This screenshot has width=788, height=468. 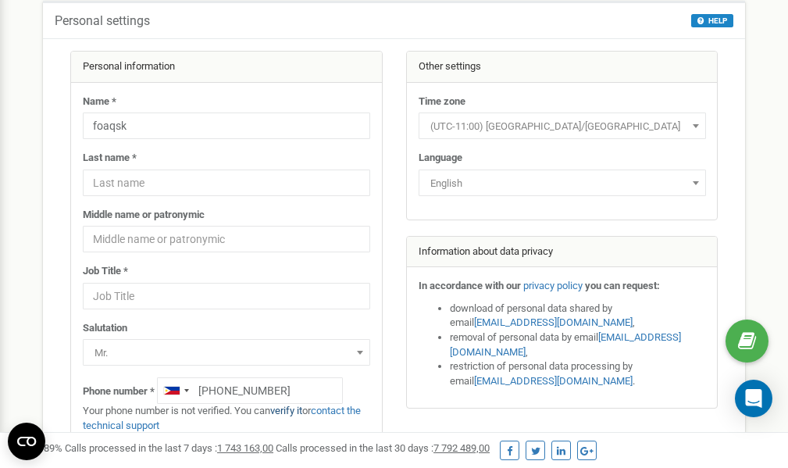 What do you see at coordinates (227, 67) in the screenshot?
I see `div: Personal information` at bounding box center [227, 67].